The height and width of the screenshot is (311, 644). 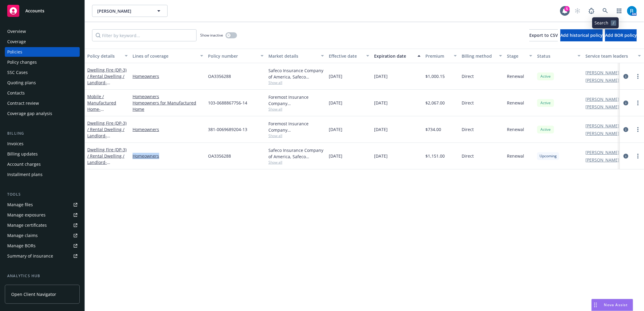 What do you see at coordinates (605, 11) in the screenshot?
I see `a: Search` at bounding box center [605, 11].